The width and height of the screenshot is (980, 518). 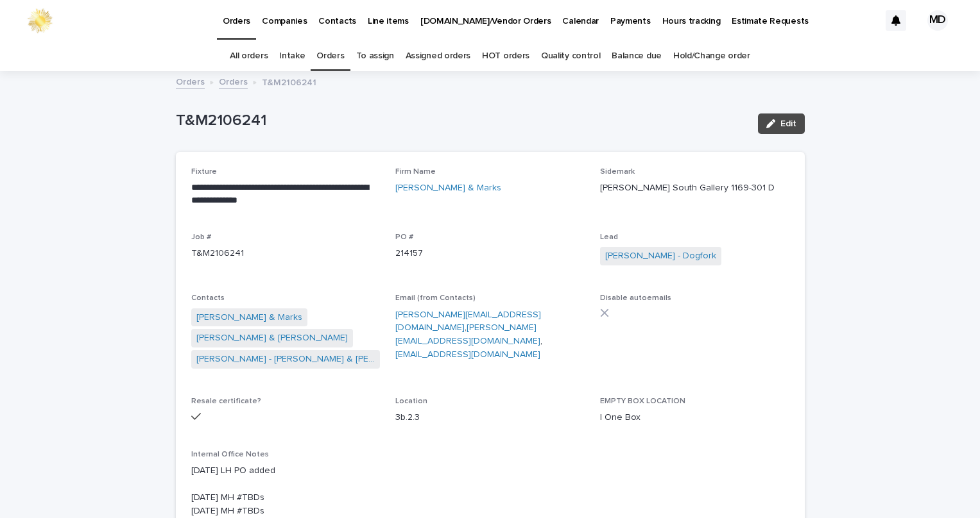 What do you see at coordinates (490, 254) in the screenshot?
I see `p: 214157` at bounding box center [490, 254].